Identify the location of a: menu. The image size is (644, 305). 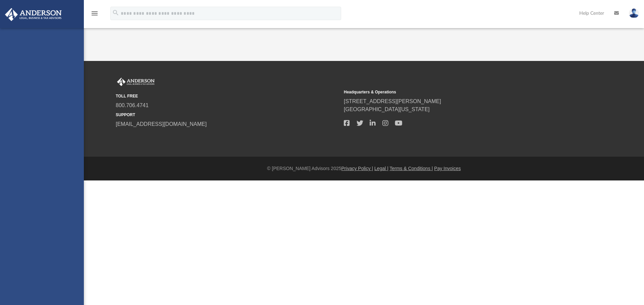
(94, 15).